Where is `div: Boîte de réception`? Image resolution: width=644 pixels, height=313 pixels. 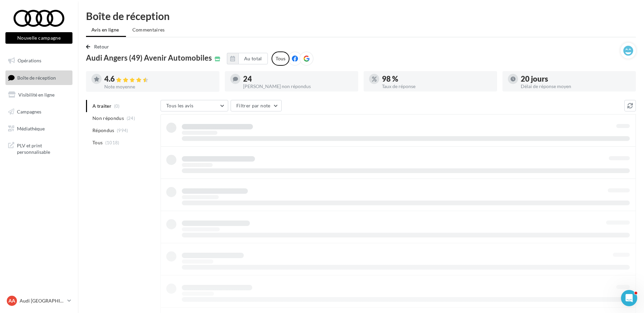 div: Boîte de réception is located at coordinates (361, 16).